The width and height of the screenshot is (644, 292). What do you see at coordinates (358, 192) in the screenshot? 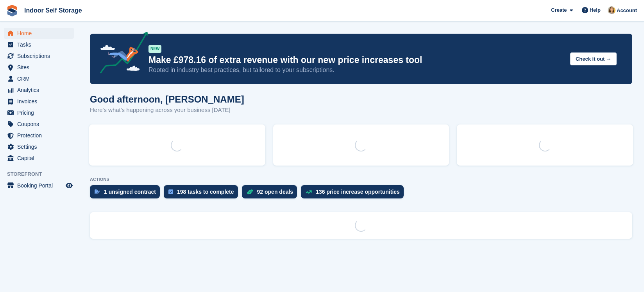
I see `div: 136 price increase opportunities` at bounding box center [358, 192].